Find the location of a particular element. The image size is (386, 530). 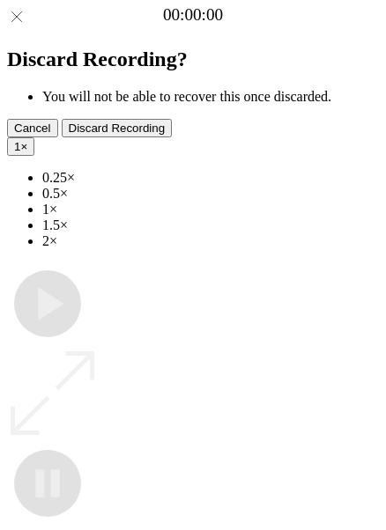

li: 2× is located at coordinates (210, 241).